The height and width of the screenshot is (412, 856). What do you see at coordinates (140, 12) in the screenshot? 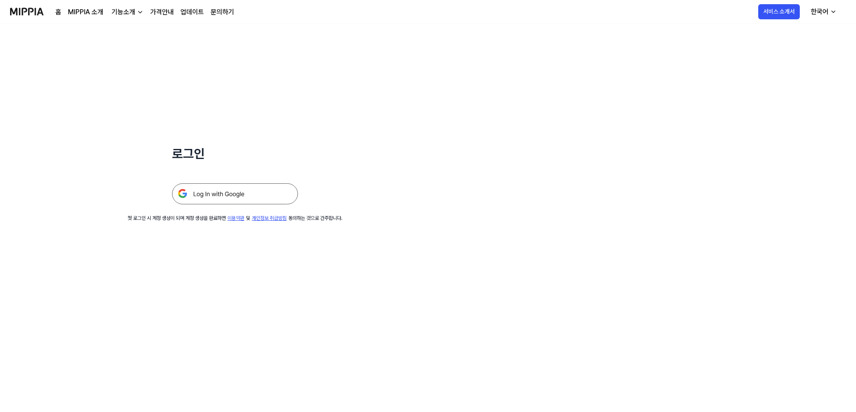
I see `img: down` at bounding box center [140, 12].